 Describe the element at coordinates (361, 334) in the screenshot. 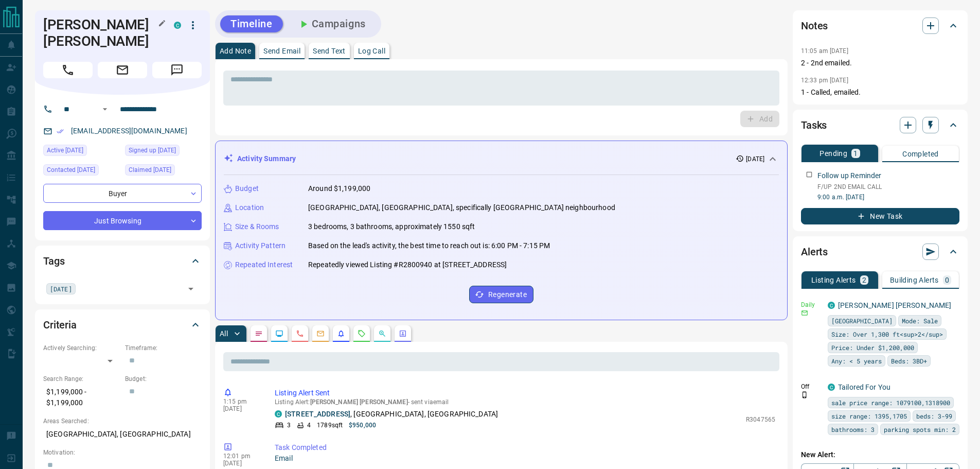

I see `svg: Requests` at that location.